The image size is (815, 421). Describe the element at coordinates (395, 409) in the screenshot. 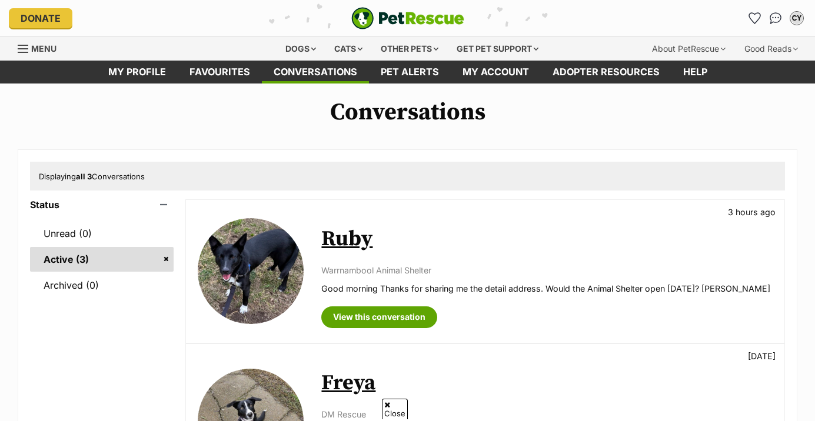

I see `span: Close` at that location.